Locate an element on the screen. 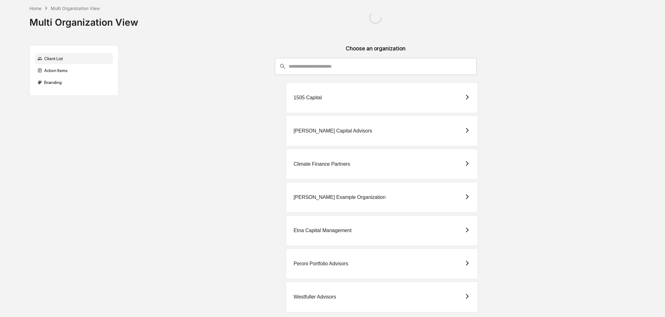 The image size is (665, 317). div: Choose an organization is located at coordinates (376, 51).